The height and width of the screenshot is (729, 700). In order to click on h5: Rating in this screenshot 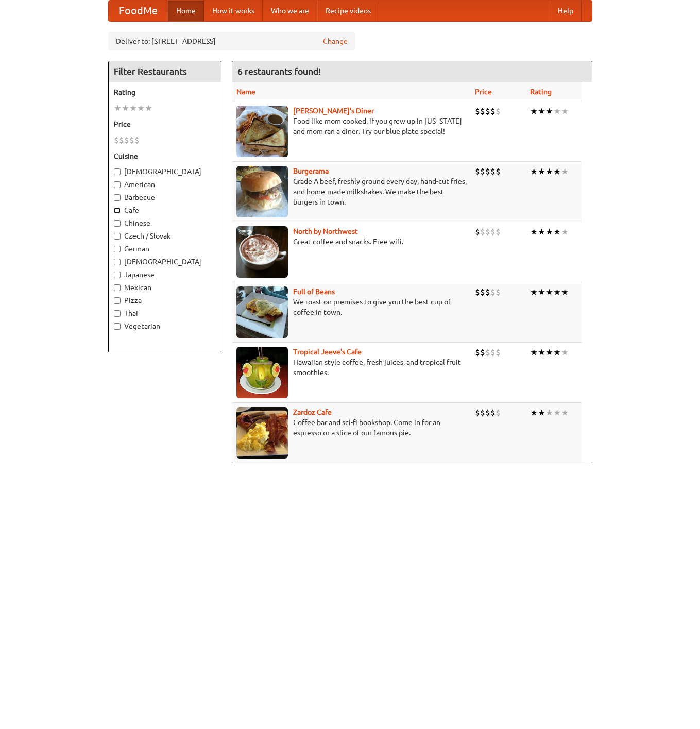, I will do `click(165, 92)`.